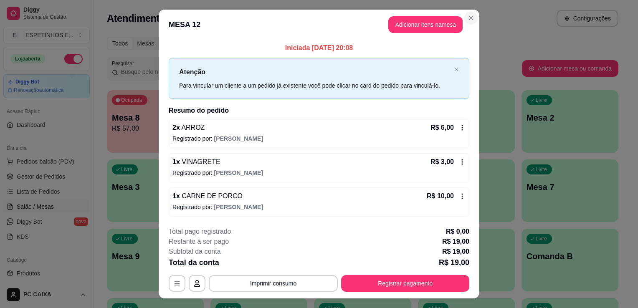  Describe the element at coordinates (458, 232) in the screenshot. I see `p: R$ 0,00` at that location.